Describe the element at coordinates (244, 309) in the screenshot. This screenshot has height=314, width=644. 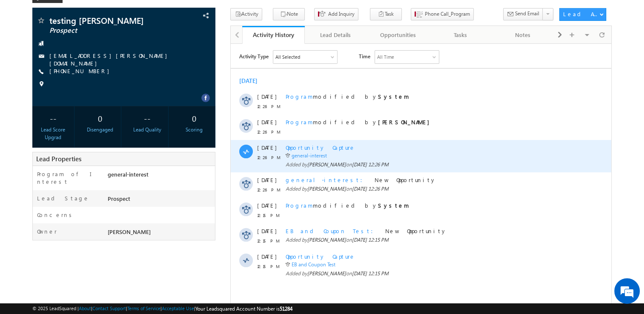
I see `span: Your Leadsquared Account Number is` at that location.